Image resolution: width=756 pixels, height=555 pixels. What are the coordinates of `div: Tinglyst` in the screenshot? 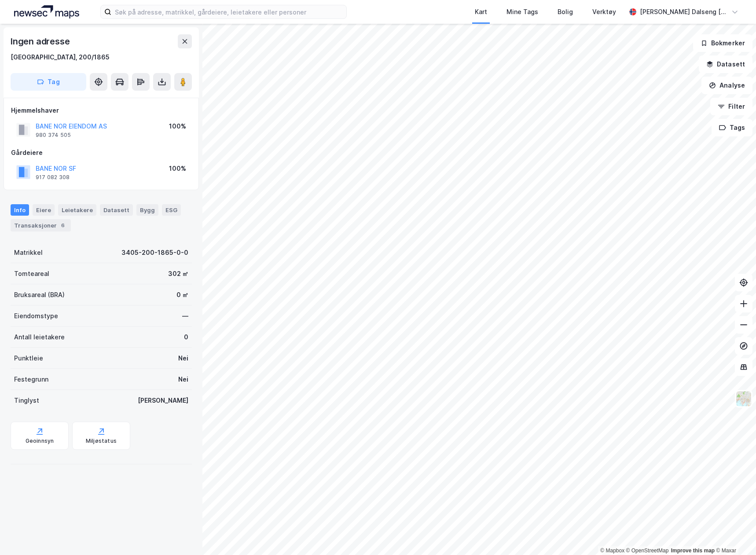 It's located at (26, 400).